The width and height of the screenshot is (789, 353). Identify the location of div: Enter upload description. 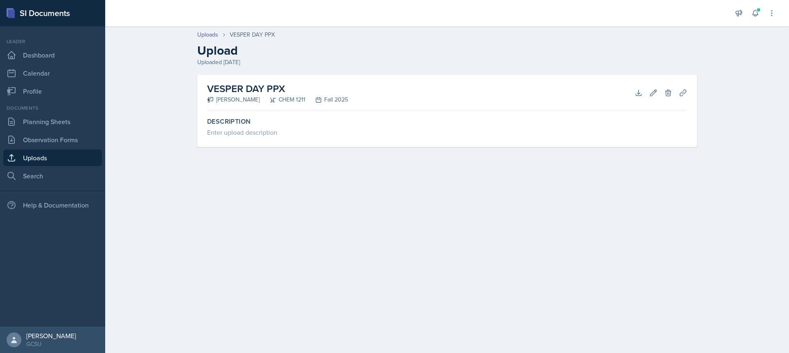
(447, 132).